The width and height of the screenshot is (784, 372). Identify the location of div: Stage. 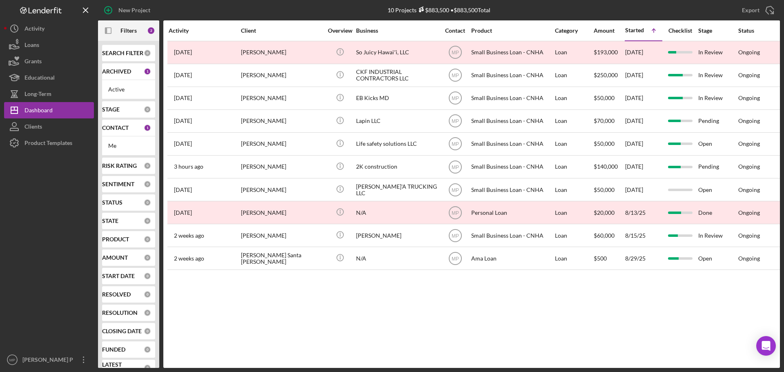
(717, 31).